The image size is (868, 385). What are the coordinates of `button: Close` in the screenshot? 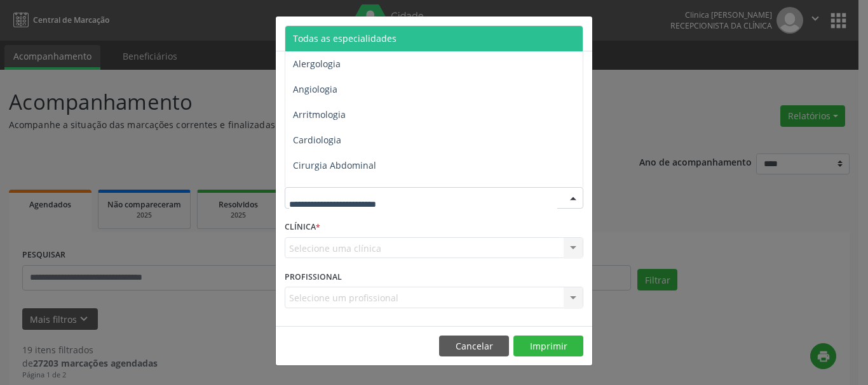 It's located at (579, 32).